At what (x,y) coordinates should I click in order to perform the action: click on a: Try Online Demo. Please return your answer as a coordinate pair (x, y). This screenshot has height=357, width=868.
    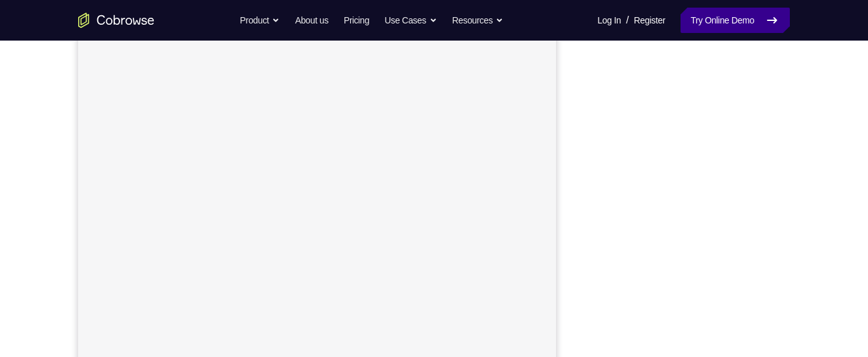
    Looking at the image, I should click on (735, 20).